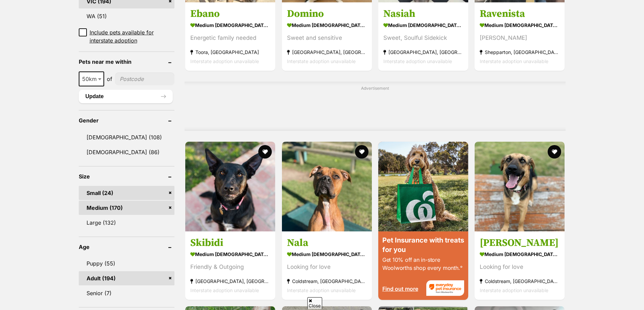  What do you see at coordinates (127, 16) in the screenshot?
I see `a: WA (51)` at bounding box center [127, 16].